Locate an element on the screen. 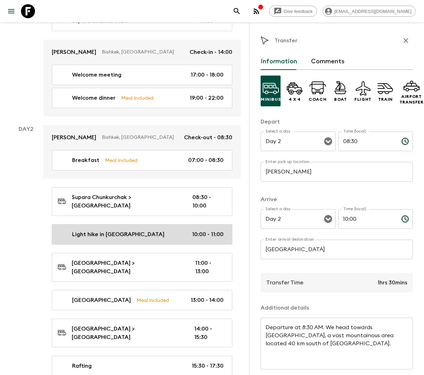 This screenshot has width=424, height=375. p: Flight is located at coordinates (363, 99).